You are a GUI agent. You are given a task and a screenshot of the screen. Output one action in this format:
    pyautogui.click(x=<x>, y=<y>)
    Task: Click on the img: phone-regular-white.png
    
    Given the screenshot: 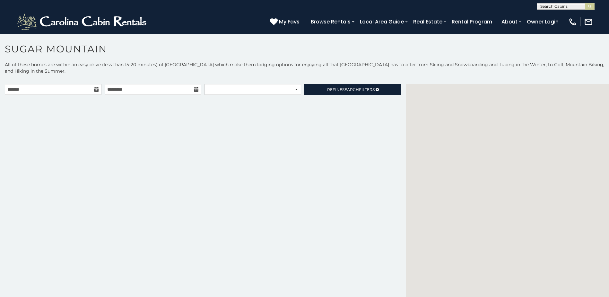 What is the action you would take?
    pyautogui.click(x=573, y=22)
    